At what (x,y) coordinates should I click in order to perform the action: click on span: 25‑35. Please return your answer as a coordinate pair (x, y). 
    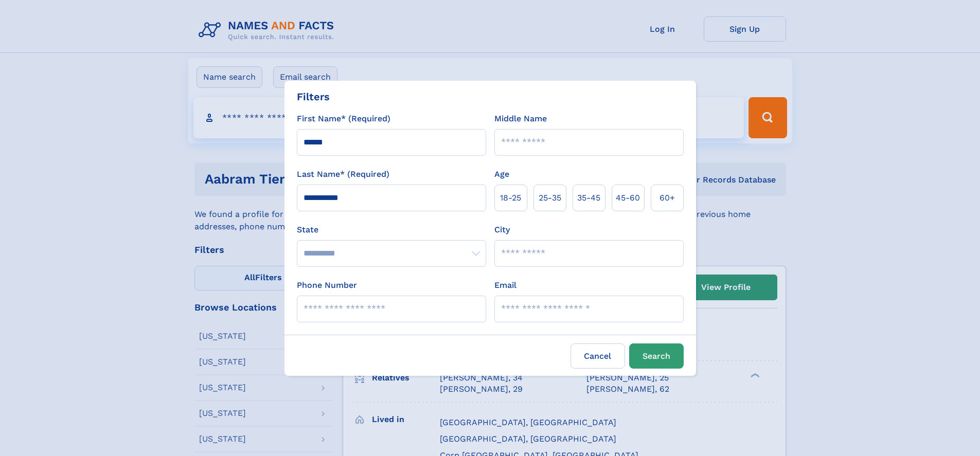
    Looking at the image, I should click on (550, 198).